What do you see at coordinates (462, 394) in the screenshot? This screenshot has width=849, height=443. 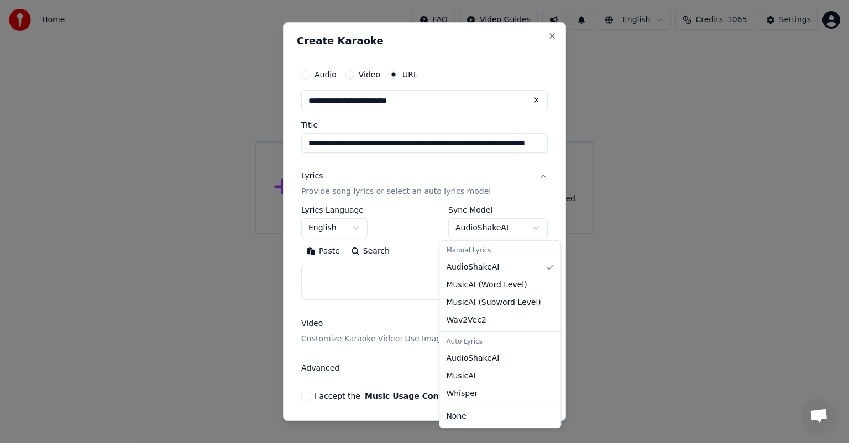 I see `span: Whisper` at bounding box center [462, 394].